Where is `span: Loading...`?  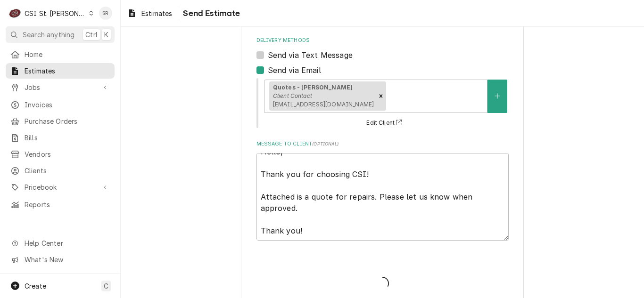 span: Loading... is located at coordinates (382, 284).